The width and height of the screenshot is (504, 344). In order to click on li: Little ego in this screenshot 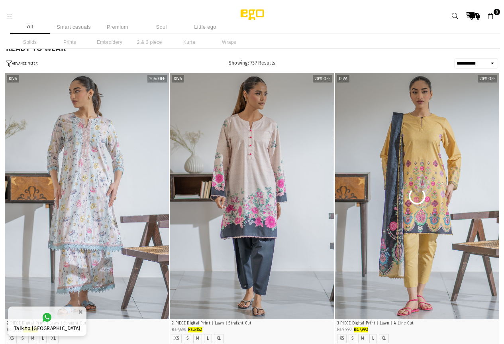, I will do `click(205, 27)`.